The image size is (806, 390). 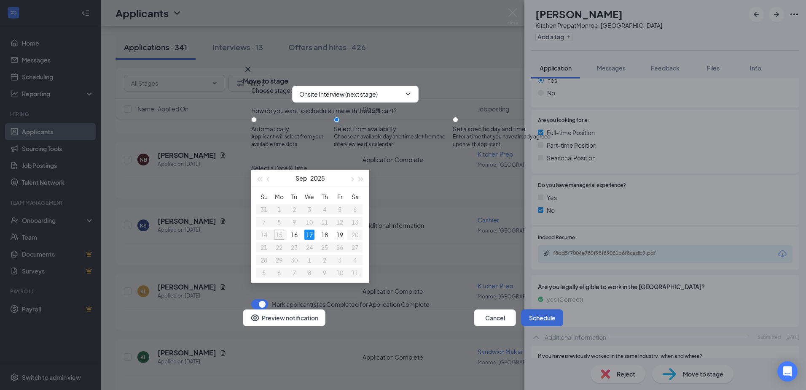 I want to click on td: 2025-09-17, so click(x=310, y=234).